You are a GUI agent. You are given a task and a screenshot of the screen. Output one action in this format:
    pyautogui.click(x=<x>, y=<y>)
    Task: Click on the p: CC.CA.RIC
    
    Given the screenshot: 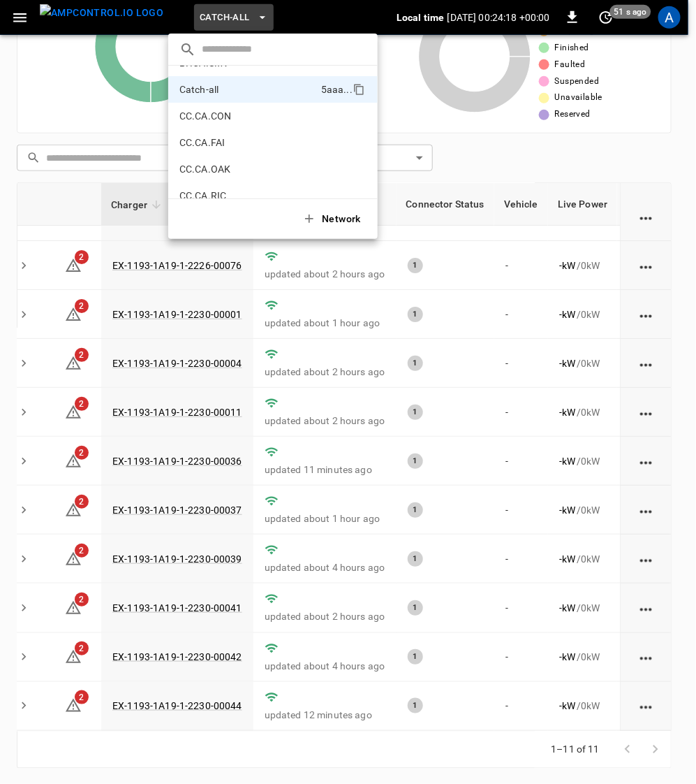 What is the action you would take?
    pyautogui.click(x=248, y=196)
    